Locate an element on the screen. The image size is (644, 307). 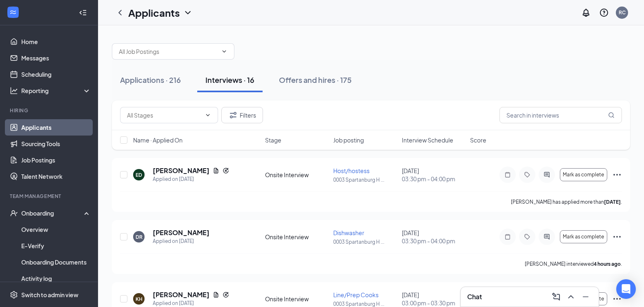
div: Offers and hires · 175 is located at coordinates (315, 79).